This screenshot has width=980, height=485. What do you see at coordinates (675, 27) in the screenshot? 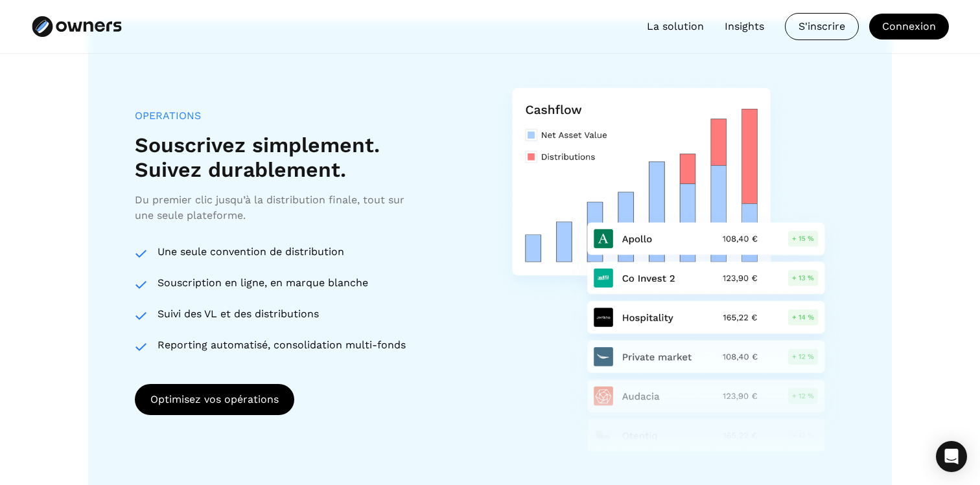
I see `a: La solution` at bounding box center [675, 27].